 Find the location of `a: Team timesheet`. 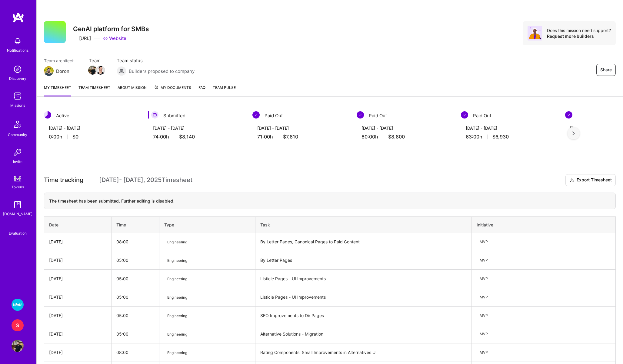

a: Team timesheet is located at coordinates (94, 91).